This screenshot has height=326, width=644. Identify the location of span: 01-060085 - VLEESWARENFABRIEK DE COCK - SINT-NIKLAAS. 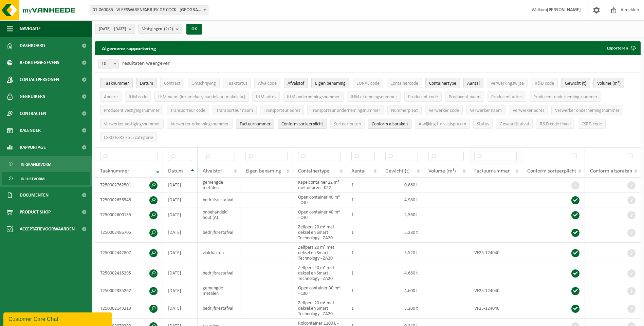
(149, 10).